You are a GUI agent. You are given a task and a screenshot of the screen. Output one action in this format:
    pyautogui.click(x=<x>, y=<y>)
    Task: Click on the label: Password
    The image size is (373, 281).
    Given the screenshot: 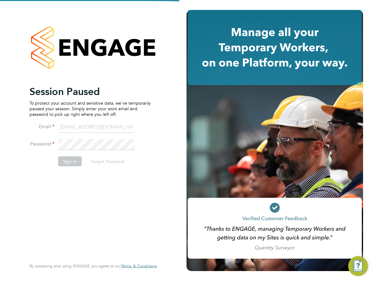 What is the action you would take?
    pyautogui.click(x=42, y=144)
    